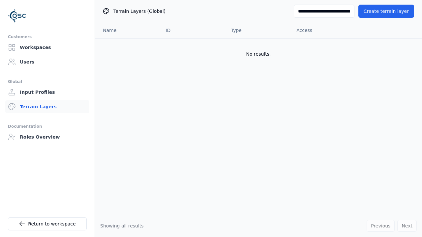 Image resolution: width=422 pixels, height=237 pixels. I want to click on th: Name, so click(128, 30).